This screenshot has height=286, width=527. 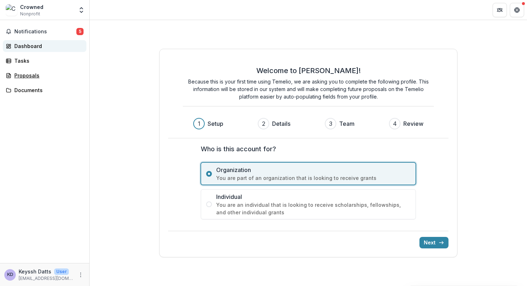 What do you see at coordinates (308, 89) in the screenshot?
I see `p: Because this is your first time using Temelio, we are asking you to complete the following profil...` at bounding box center [308, 89].